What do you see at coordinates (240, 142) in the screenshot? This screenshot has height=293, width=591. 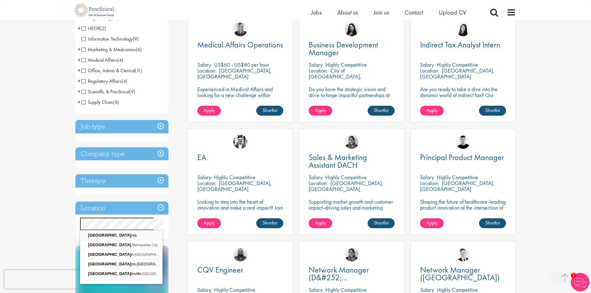 I see `img: Edward Little` at bounding box center [240, 142].